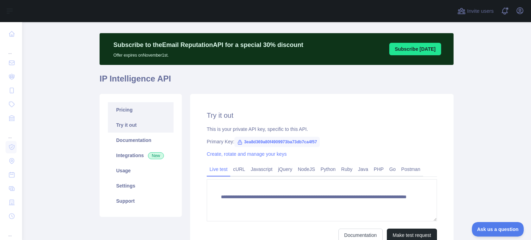 This screenshot has width=531, height=240. Describe the element at coordinates (262, 170) in the screenshot. I see `a: Javascript` at that location.